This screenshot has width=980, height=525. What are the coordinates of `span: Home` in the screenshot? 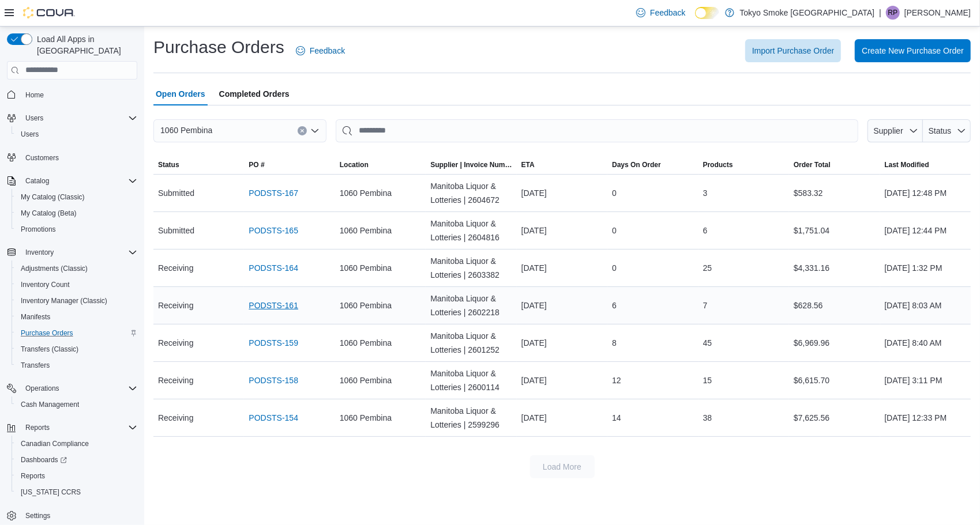 It's located at (79, 94).